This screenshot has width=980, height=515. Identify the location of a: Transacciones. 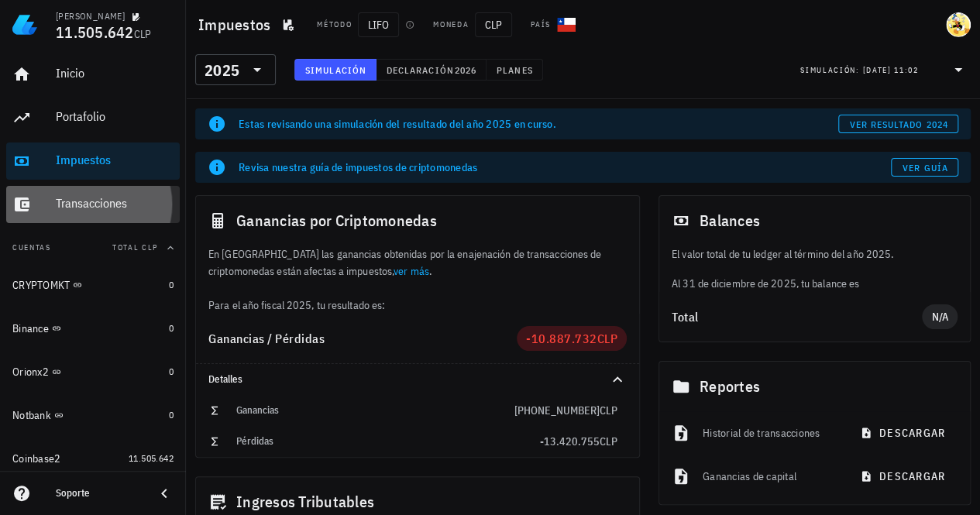
(93, 204).